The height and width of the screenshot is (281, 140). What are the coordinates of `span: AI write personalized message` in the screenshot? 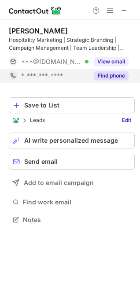 It's located at (71, 141).